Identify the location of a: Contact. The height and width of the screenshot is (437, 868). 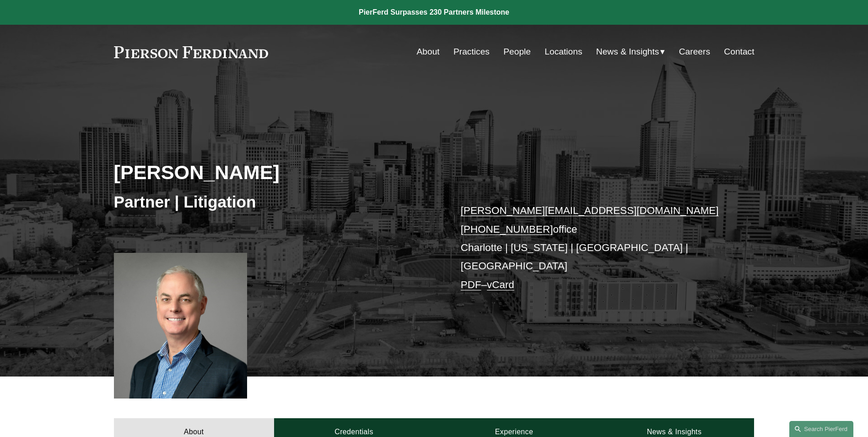
(739, 51).